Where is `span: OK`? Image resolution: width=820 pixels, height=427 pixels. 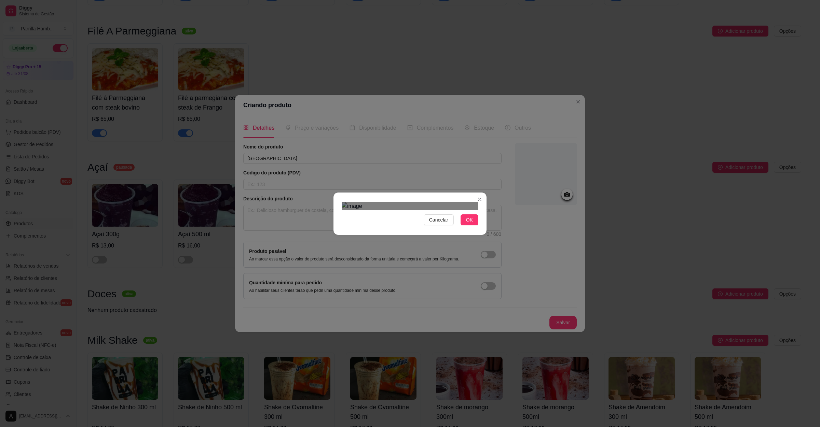 span: OK is located at coordinates (469, 220).